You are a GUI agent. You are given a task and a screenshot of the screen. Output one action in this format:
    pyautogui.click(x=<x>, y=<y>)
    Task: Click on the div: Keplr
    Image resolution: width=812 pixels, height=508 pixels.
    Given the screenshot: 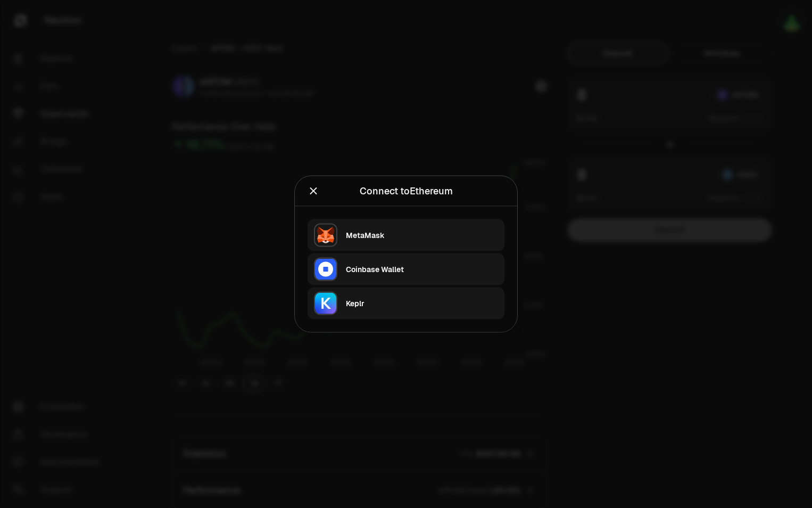 What is the action you would take?
    pyautogui.click(x=422, y=304)
    